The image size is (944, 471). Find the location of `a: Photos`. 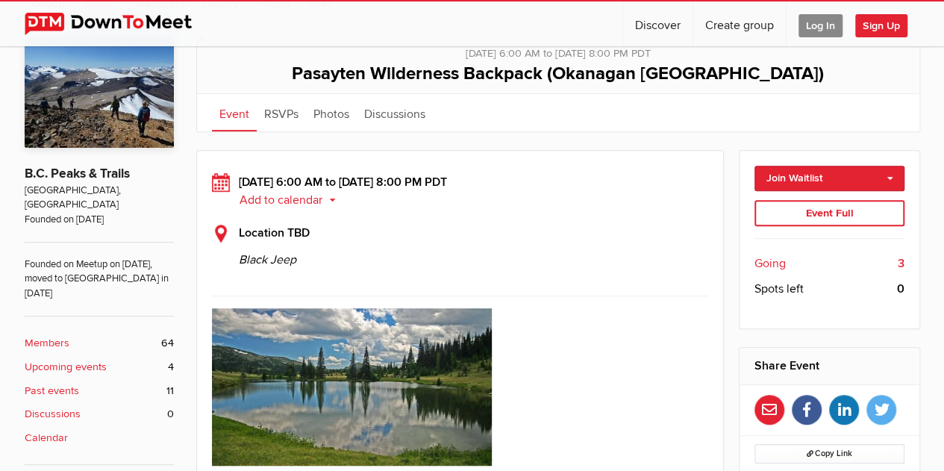

a: Photos is located at coordinates (331, 113).